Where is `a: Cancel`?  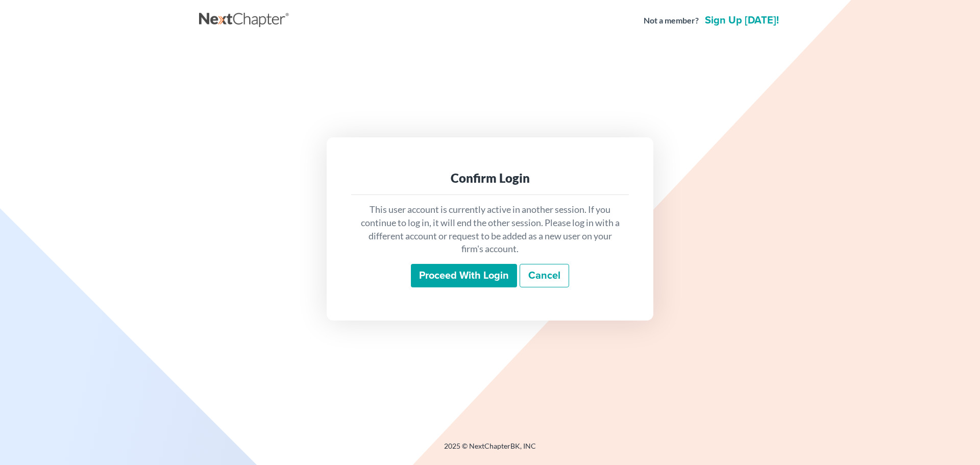 a: Cancel is located at coordinates (544, 276).